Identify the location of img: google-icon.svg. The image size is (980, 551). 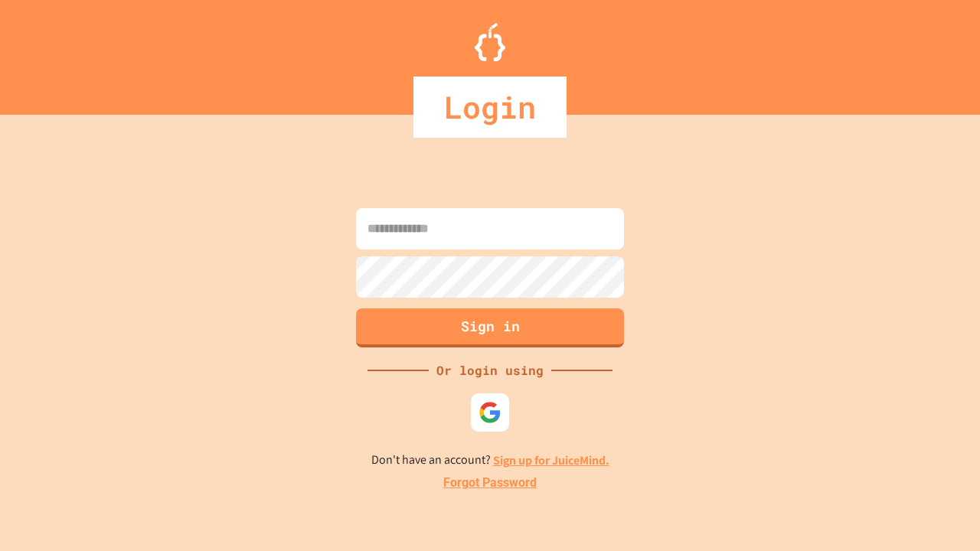
(490, 413).